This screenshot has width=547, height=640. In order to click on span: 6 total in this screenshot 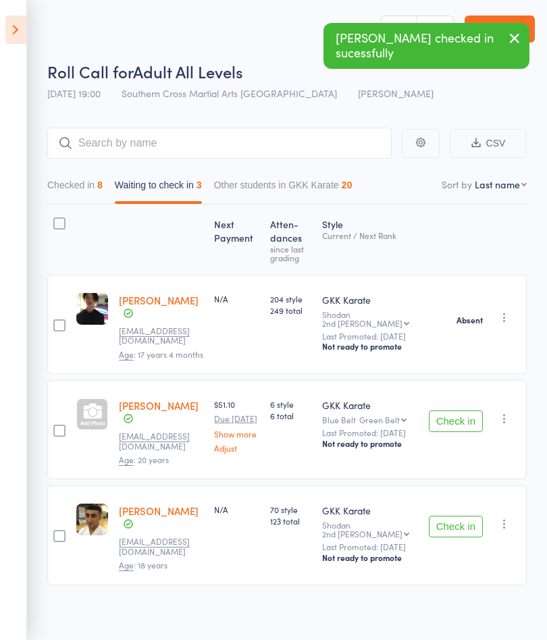, I will do `click(290, 415)`.